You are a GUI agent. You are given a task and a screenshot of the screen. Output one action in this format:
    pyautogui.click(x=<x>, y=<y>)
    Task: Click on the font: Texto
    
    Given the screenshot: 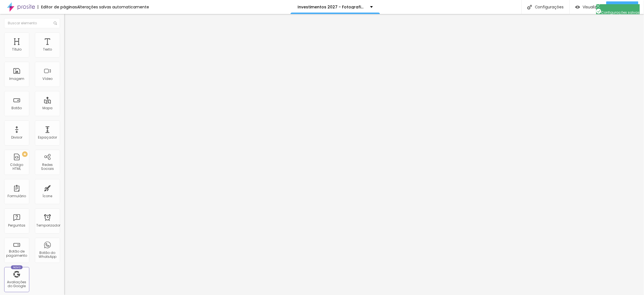 What is the action you would take?
    pyautogui.click(x=48, y=49)
    